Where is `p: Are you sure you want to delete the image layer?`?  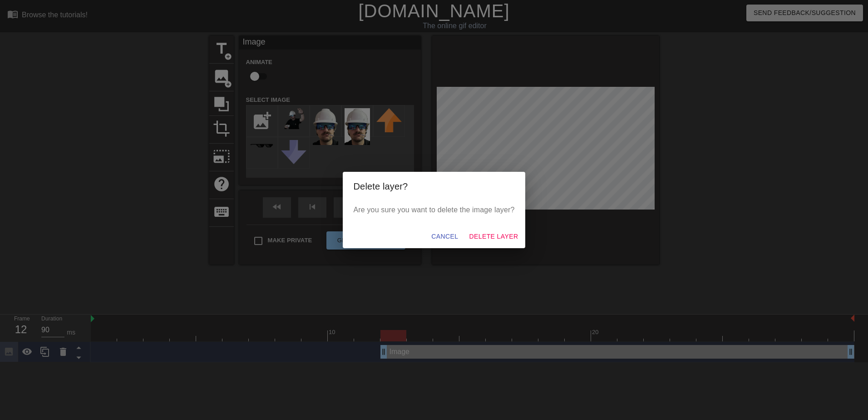 p: Are you sure you want to delete the image layer? is located at coordinates (434, 210).